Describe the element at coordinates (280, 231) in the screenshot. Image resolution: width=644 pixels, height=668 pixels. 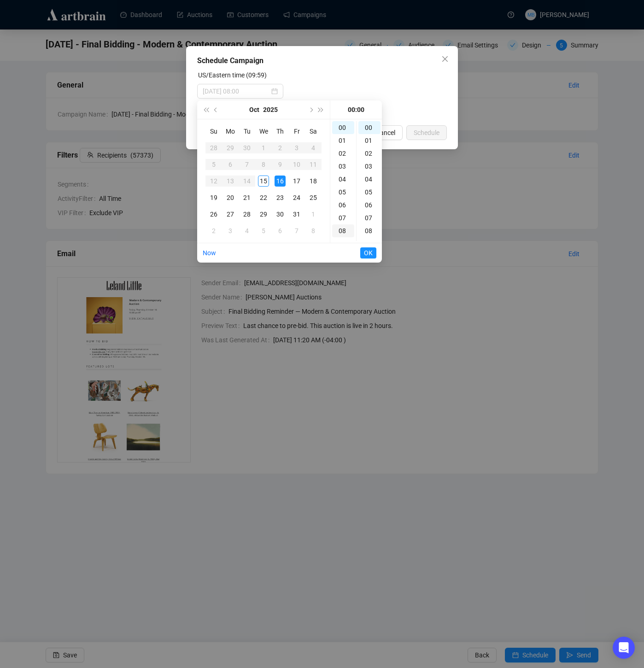
I see `td: 2025-11-06` at that location.